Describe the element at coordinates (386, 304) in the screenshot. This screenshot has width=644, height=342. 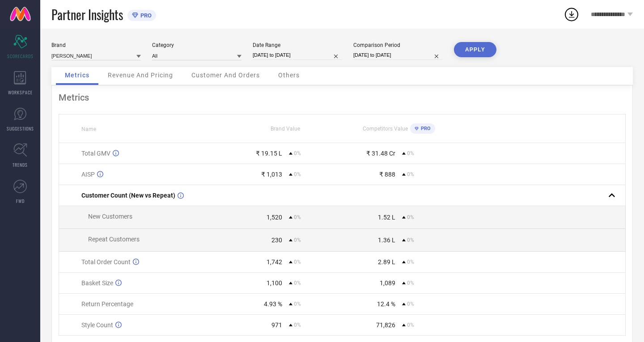
I see `div: 12.4 %` at that location.